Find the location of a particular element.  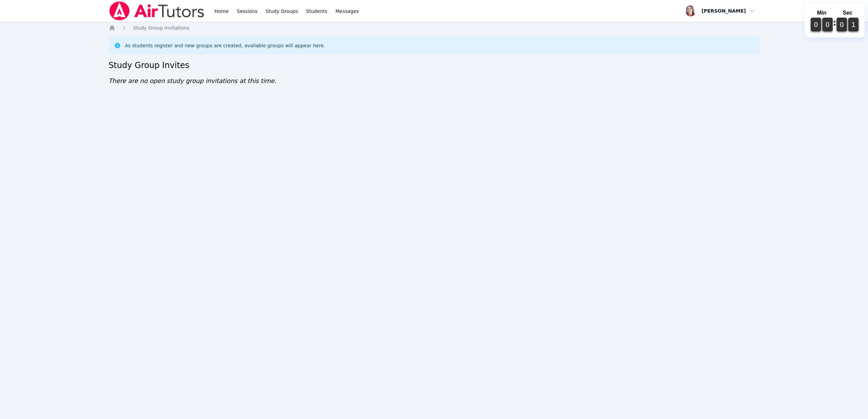

div: As students register and new groups are created, available groups will appear here. is located at coordinates (225, 45).